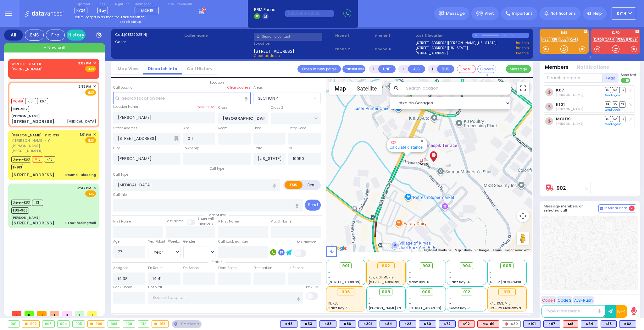 This screenshot has width=644, height=330. Describe the element at coordinates (626, 80) in the screenshot. I see `label: Turn off text` at that location.